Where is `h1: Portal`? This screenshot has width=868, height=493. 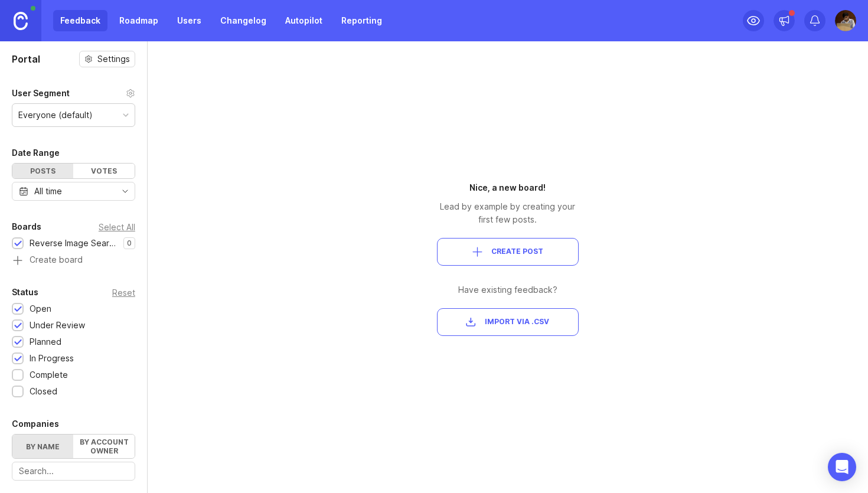 h1: Portal is located at coordinates (26, 59).